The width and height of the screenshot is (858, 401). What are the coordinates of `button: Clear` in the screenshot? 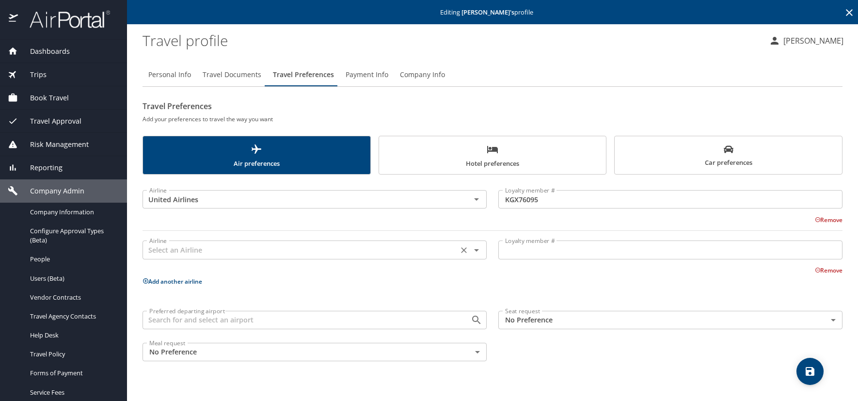 It's located at (464, 250).